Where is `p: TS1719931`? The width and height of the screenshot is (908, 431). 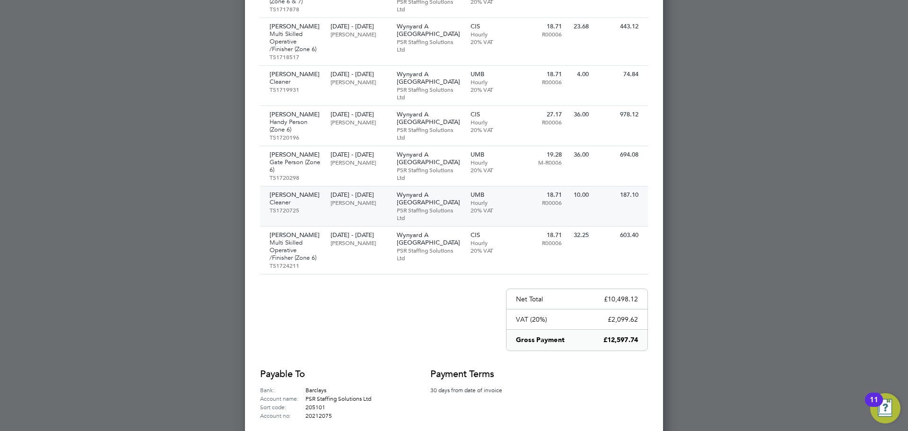
p: TS1719931 is located at coordinates (295, 89).